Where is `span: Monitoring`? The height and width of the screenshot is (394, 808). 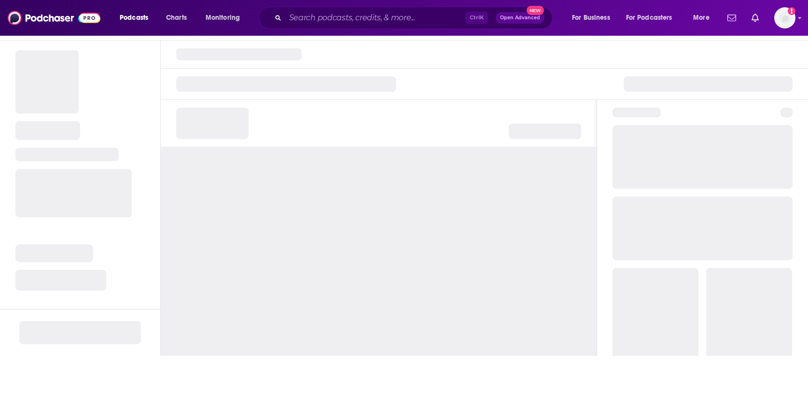 span: Monitoring is located at coordinates (223, 18).